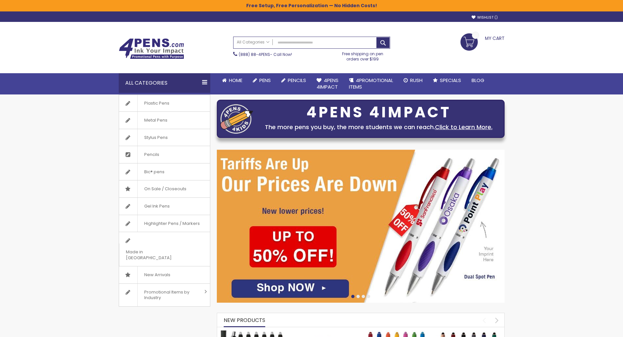 The image size is (623, 337). Describe the element at coordinates (397, 333) in the screenshot. I see `a: Ellipse Softy Brights with Stylus Pen - Laser` at that location.